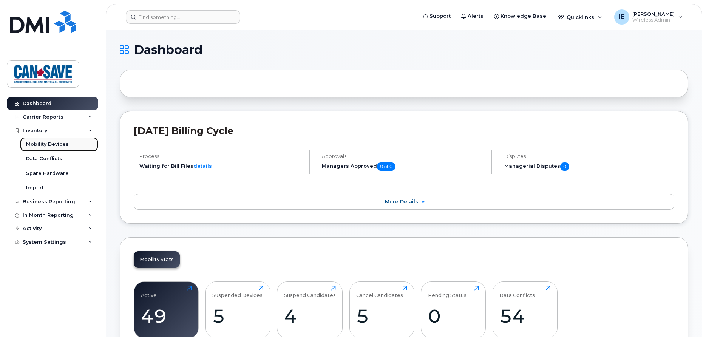 This screenshot has height=337, width=706. What do you see at coordinates (166, 316) in the screenshot?
I see `div: 49` at bounding box center [166, 316].